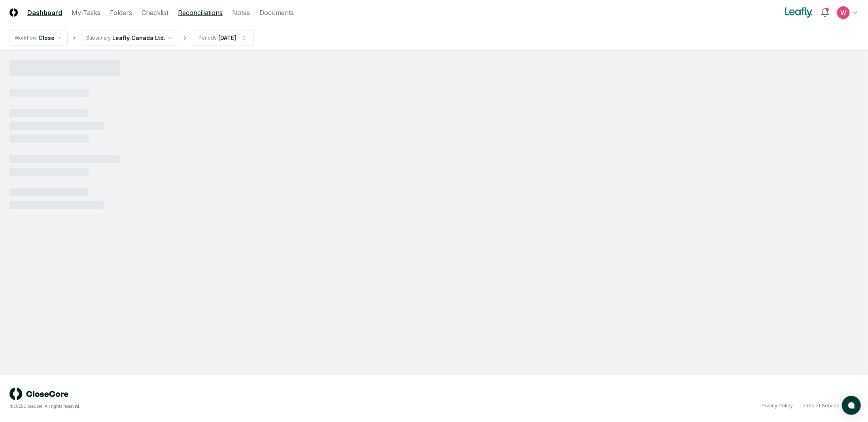 This screenshot has width=868, height=422. What do you see at coordinates (208, 38) in the screenshot?
I see `div: Periods` at bounding box center [208, 38].